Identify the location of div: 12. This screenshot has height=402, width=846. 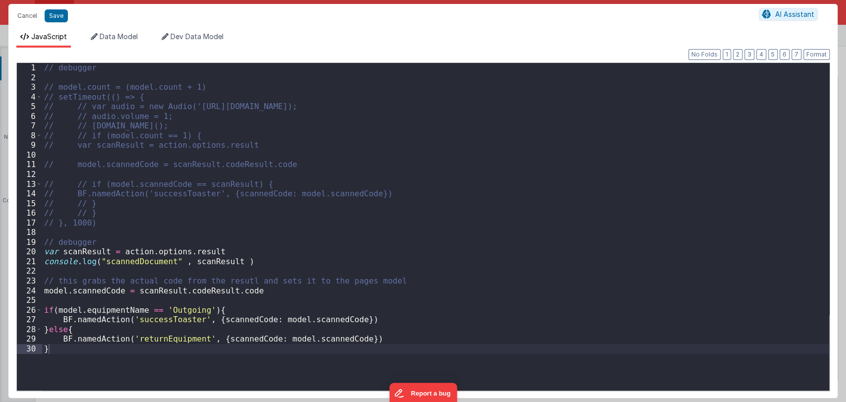
(29, 175).